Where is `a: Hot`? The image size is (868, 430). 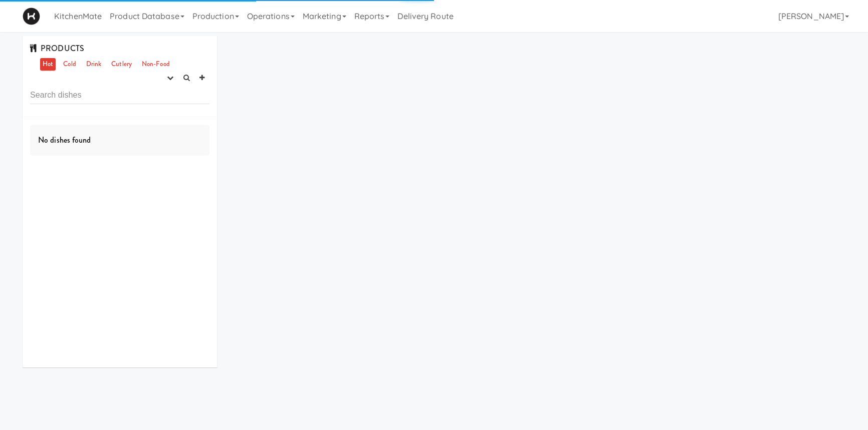
a: Hot is located at coordinates (47, 64).